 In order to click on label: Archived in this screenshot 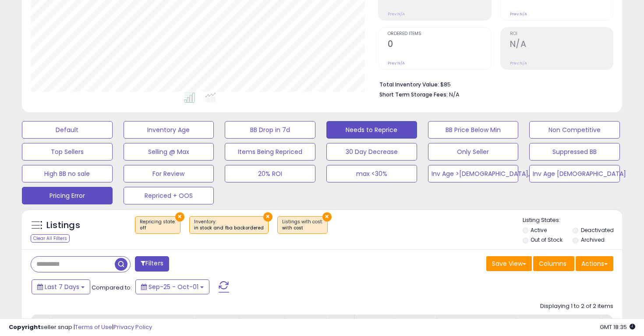, I will do `click(593, 240)`.